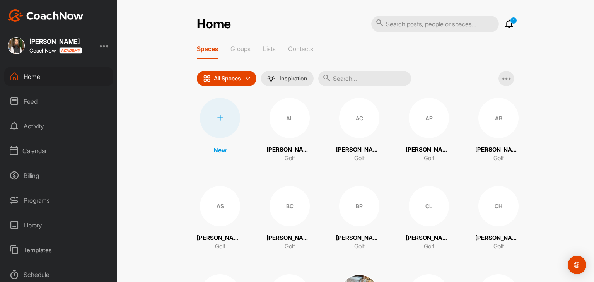  Describe the element at coordinates (241, 49) in the screenshot. I see `p: Groups` at that location.